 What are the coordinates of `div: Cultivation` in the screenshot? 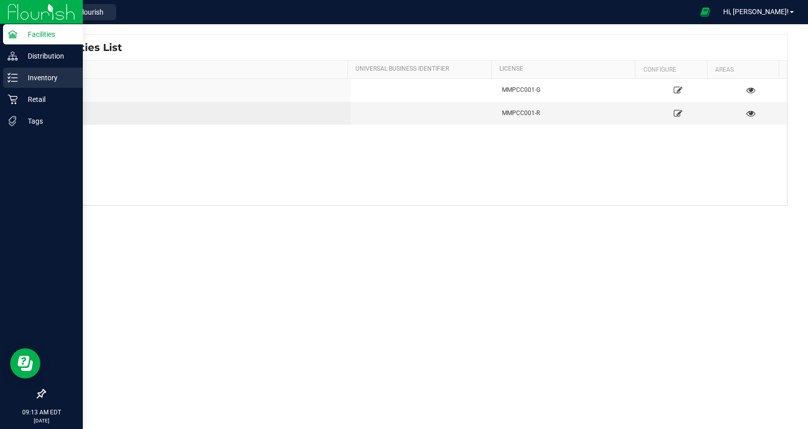 It's located at (198, 90).